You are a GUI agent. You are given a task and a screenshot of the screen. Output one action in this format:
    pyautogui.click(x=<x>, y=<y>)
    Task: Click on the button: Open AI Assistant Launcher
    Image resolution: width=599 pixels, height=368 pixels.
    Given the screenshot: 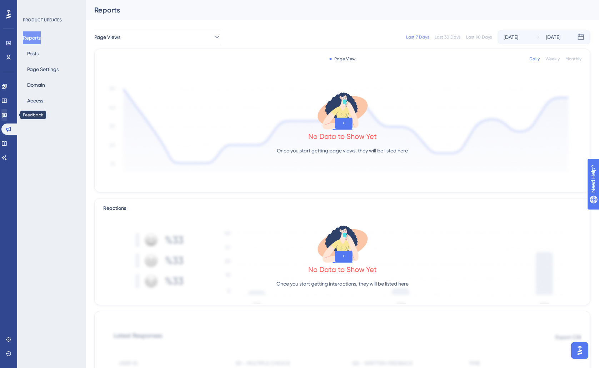 What is the action you would take?
    pyautogui.click(x=11, y=11)
    